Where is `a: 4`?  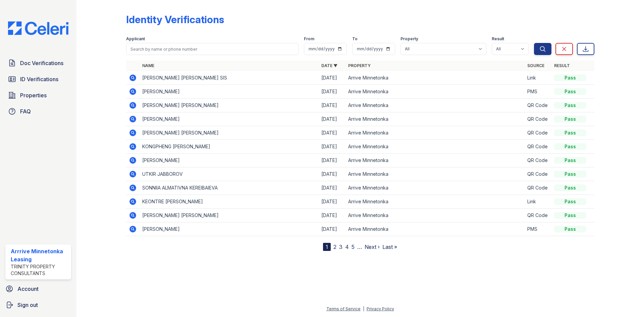 a: 4 is located at coordinates (347, 247).